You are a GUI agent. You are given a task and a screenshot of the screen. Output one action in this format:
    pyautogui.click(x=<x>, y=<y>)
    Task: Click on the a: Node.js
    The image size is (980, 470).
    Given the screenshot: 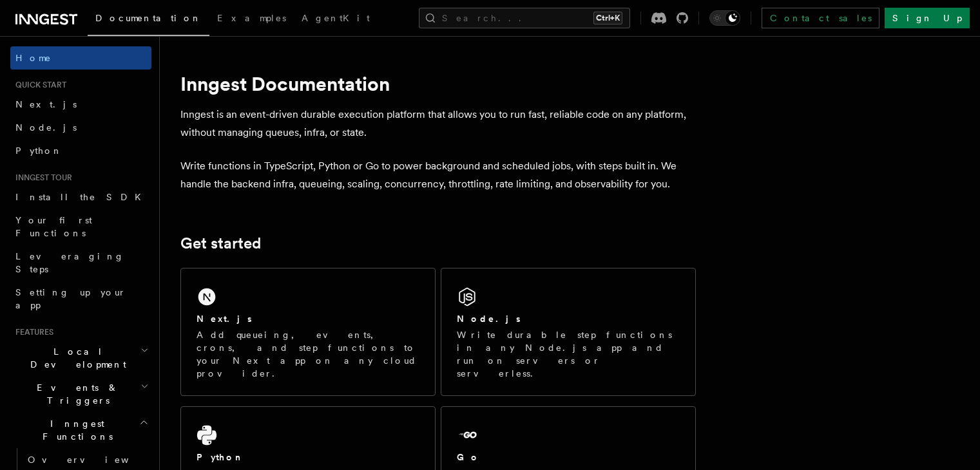 What is the action you would take?
    pyautogui.click(x=81, y=128)
    